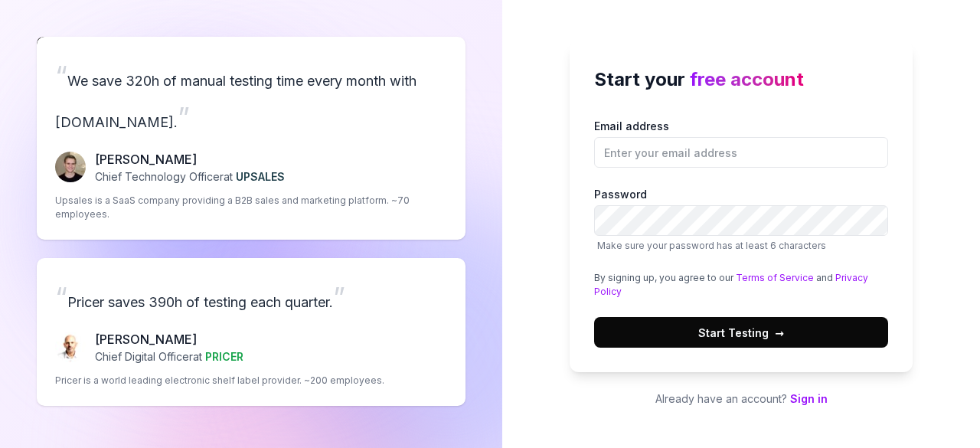  Describe the element at coordinates (775, 277) in the screenshot. I see `a: Terms of Service` at that location.